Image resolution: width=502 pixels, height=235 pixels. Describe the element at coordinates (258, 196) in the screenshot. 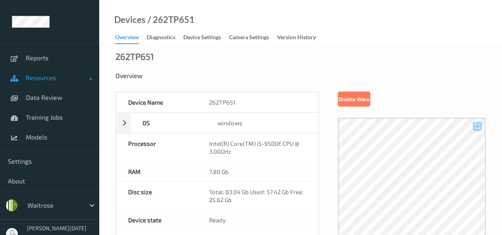

I see `div: Total: 83.04 Gb Used: 57.42 Gb Free: 25.62 Gb` at that location.